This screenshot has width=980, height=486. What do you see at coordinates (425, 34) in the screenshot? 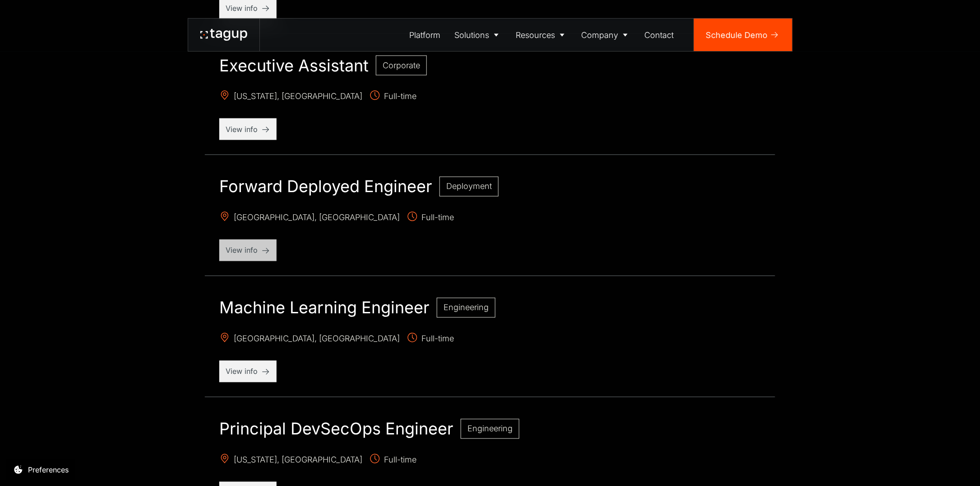
I see `a: Platform` at bounding box center [425, 34].